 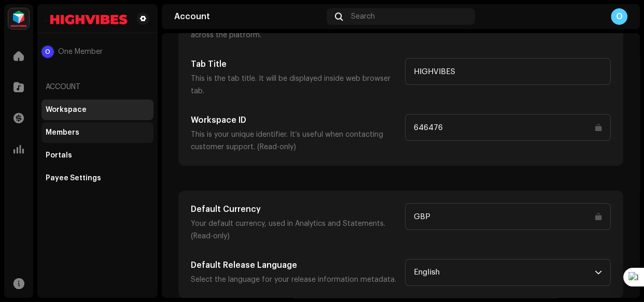 I want to click on span: English, so click(x=504, y=273).